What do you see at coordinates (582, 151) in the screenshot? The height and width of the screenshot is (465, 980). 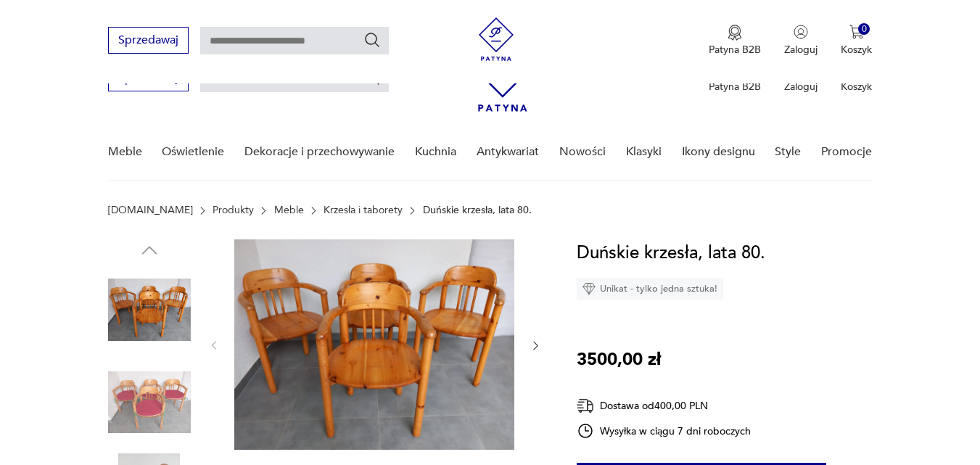 I see `a: Nowości` at bounding box center [582, 151].